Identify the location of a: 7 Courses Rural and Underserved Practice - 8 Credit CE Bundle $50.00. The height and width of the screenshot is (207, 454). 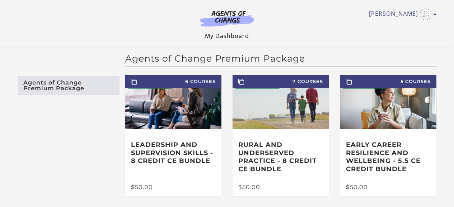
(280, 136).